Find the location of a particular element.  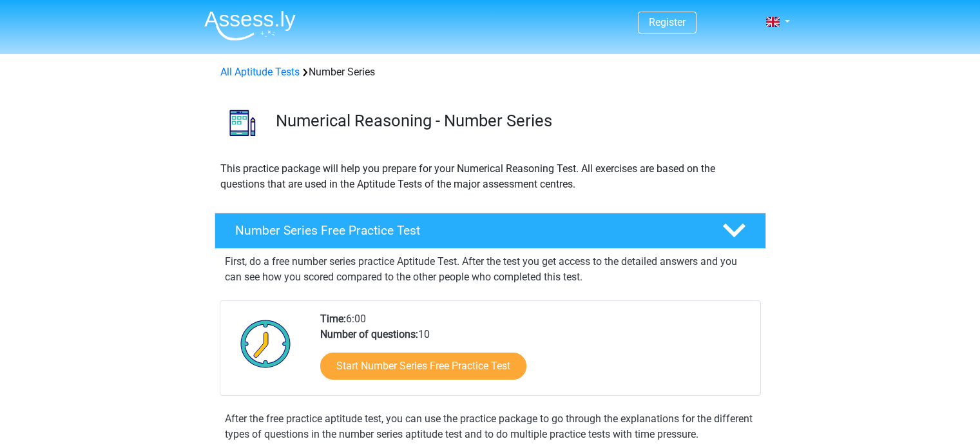

h4: Number Series Free Practice Test is located at coordinates (468, 230).